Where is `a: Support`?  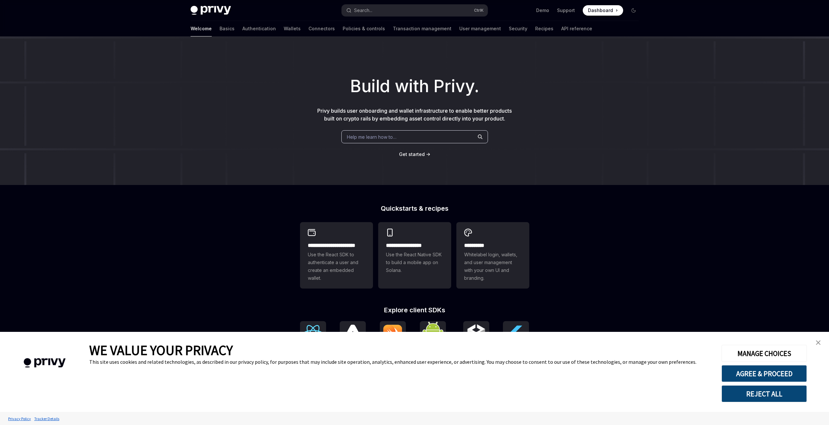
a: Support is located at coordinates (566, 10).